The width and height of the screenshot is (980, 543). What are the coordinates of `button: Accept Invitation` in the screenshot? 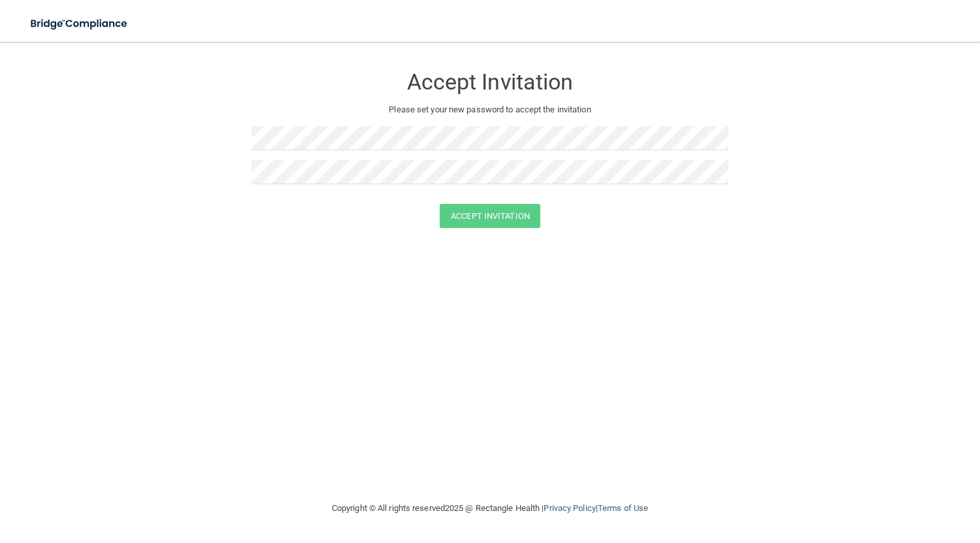 It's located at (490, 215).